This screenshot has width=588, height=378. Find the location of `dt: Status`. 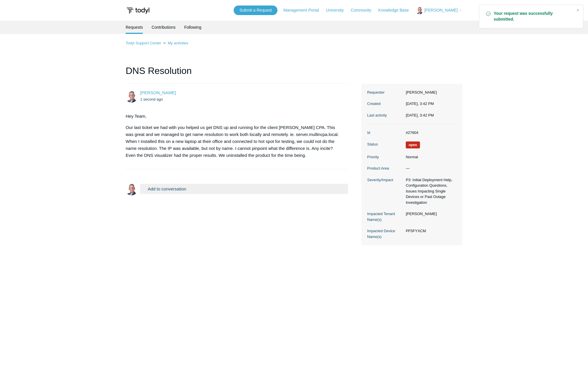

dt: Status is located at coordinates (385, 145).